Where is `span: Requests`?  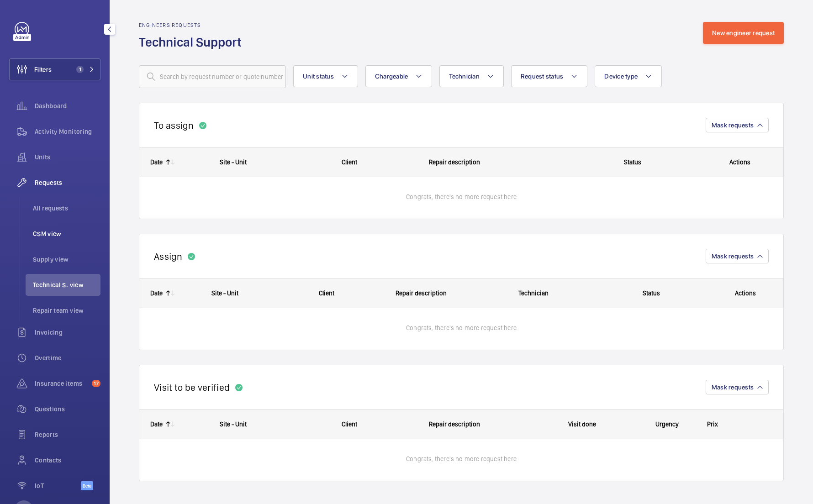 span: Requests is located at coordinates (67, 183).